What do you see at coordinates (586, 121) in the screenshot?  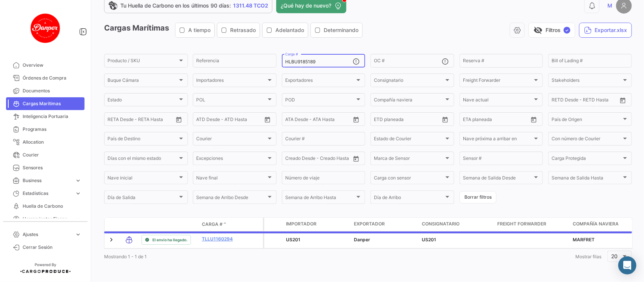 I see `span: País de Origen` at bounding box center [586, 121].